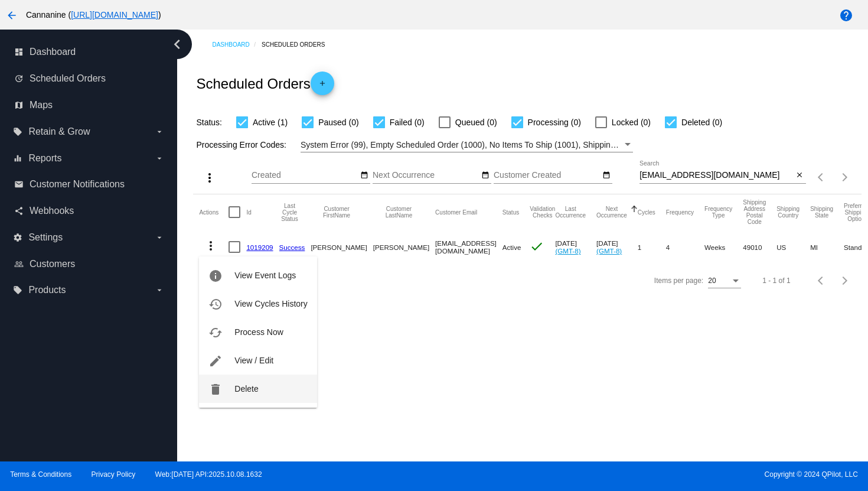  Describe the element at coordinates (247, 388) in the screenshot. I see `span: Delete` at that location.